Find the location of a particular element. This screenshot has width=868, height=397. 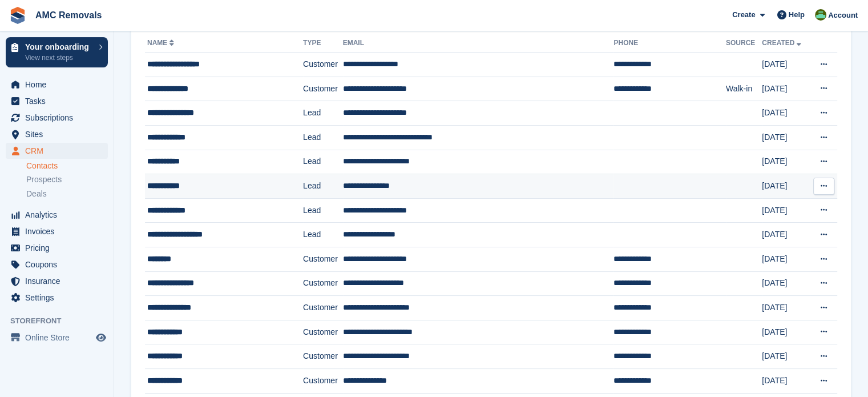

span: Subscriptions is located at coordinates (60, 118).